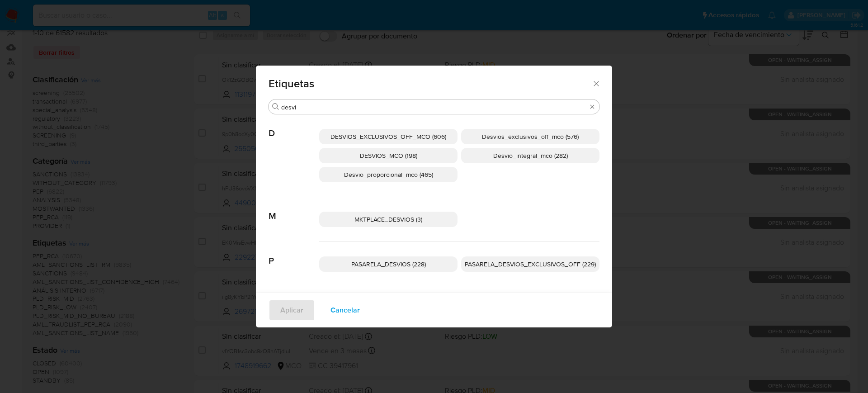 This screenshot has height=393, width=868. Describe the element at coordinates (530, 264) in the screenshot. I see `div: PASARELA_DESVIOS_EXCLUSIVOS_OFF (229)` at that location.